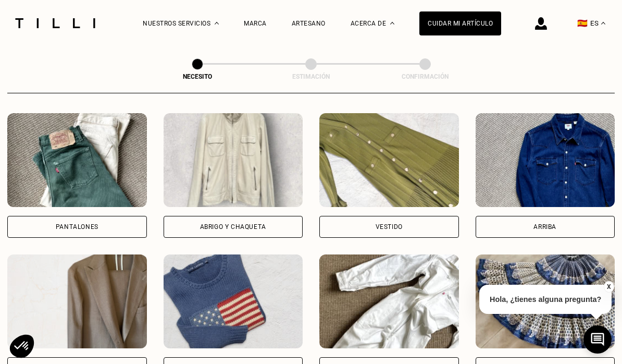 The width and height of the screenshot is (622, 364). What do you see at coordinates (77, 227) in the screenshot?
I see `div: Pantalones` at bounding box center [77, 227].